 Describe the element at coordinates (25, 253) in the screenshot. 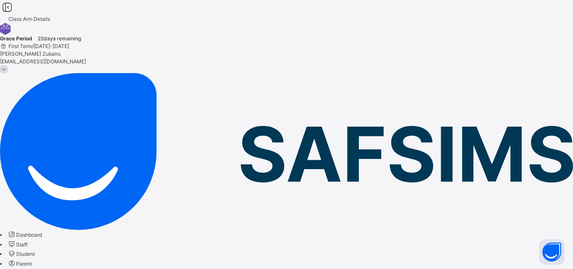

I see `span: Student` at that location.